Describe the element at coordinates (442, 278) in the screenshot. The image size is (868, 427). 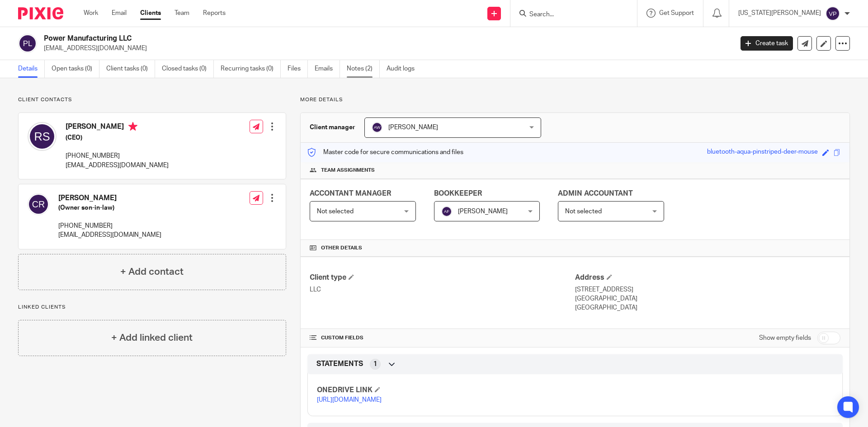
I see `h4: Client type` at that location.